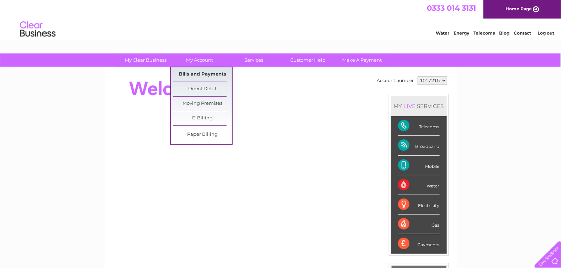  Describe the element at coordinates (419, 185) in the screenshot. I see `div: Water` at that location.